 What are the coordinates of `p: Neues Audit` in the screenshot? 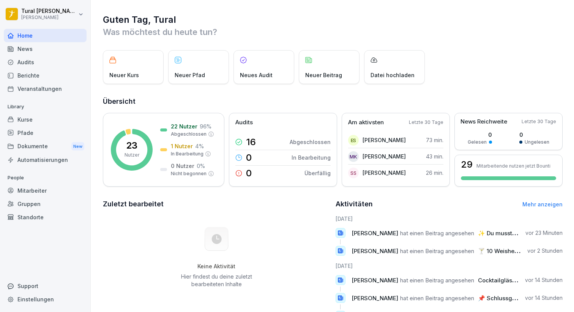 It's located at (256, 75).